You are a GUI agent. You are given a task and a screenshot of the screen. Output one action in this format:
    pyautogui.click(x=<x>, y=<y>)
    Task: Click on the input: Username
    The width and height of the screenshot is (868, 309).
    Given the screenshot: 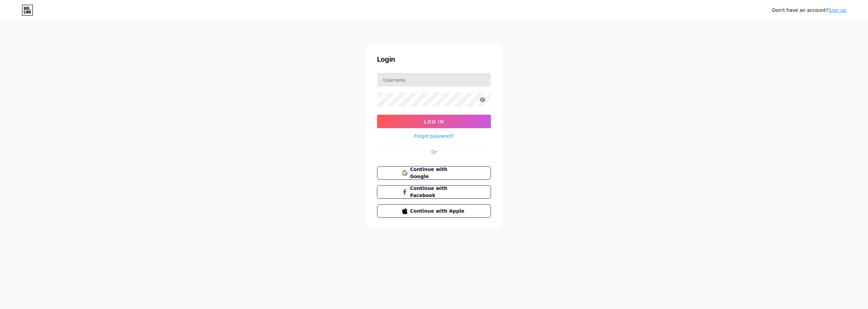 What is the action you would take?
    pyautogui.click(x=434, y=80)
    